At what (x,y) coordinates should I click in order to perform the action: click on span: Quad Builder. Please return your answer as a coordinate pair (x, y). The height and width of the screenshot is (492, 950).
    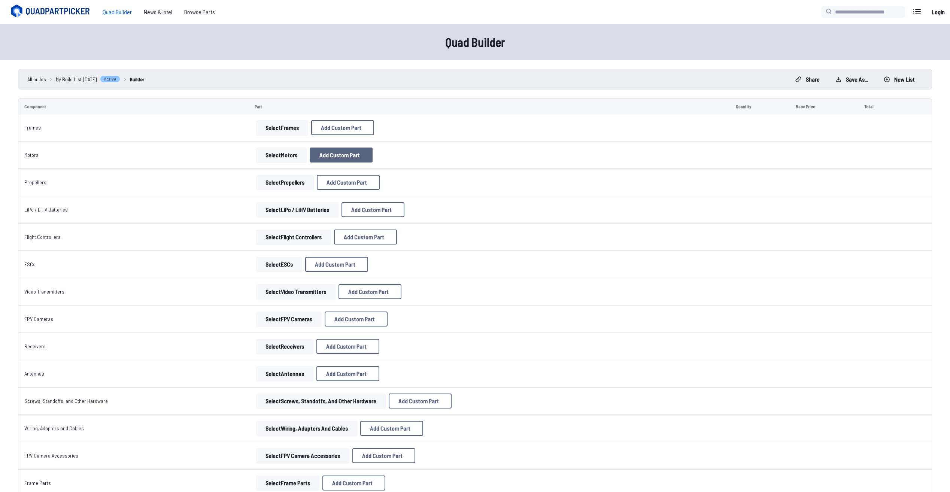
    Looking at the image, I should click on (117, 12).